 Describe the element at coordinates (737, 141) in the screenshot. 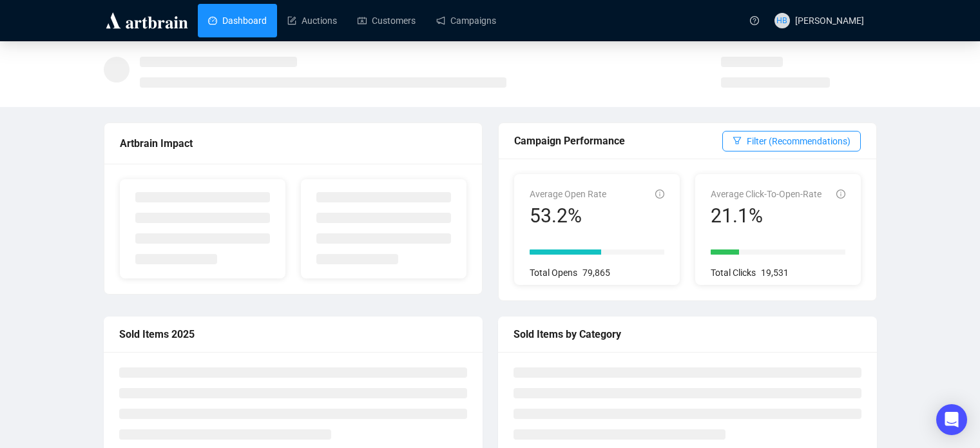

I see `span: filter` at that location.